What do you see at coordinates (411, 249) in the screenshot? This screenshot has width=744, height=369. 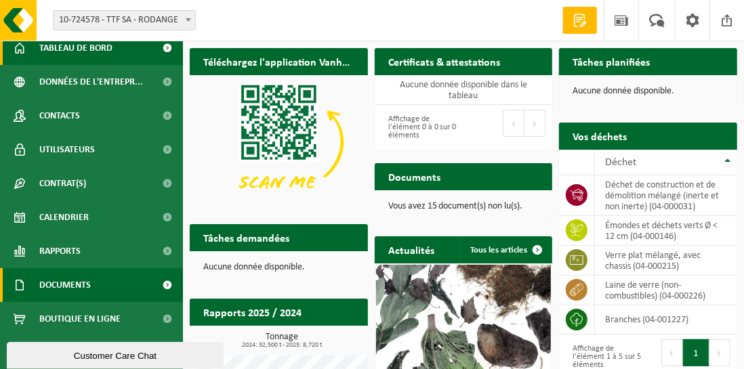 I see `h2: Actualités` at bounding box center [411, 249].